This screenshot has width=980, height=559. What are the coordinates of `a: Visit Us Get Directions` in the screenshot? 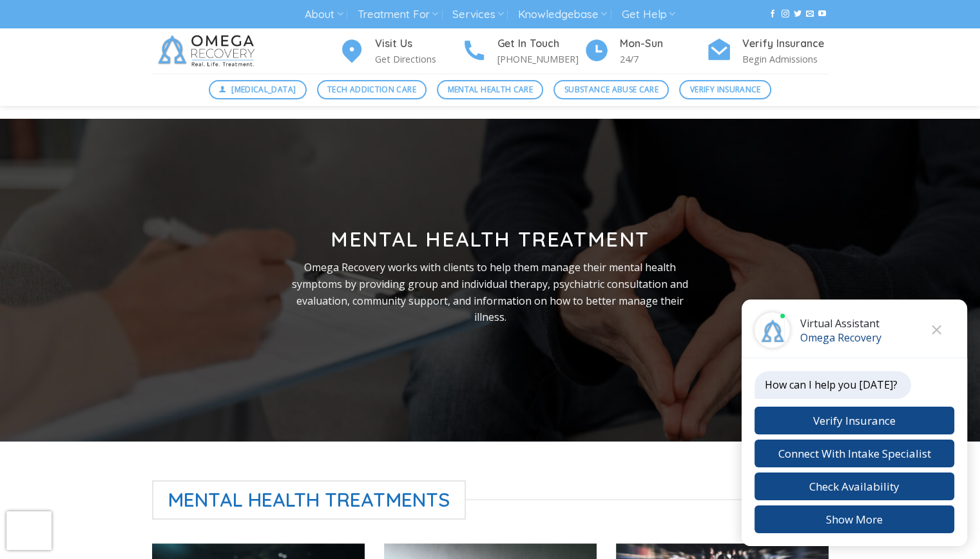 It's located at (400, 51).